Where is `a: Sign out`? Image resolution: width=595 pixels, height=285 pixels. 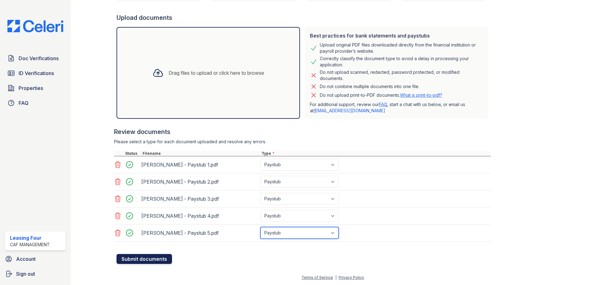 a: Sign out is located at coordinates (35, 273).